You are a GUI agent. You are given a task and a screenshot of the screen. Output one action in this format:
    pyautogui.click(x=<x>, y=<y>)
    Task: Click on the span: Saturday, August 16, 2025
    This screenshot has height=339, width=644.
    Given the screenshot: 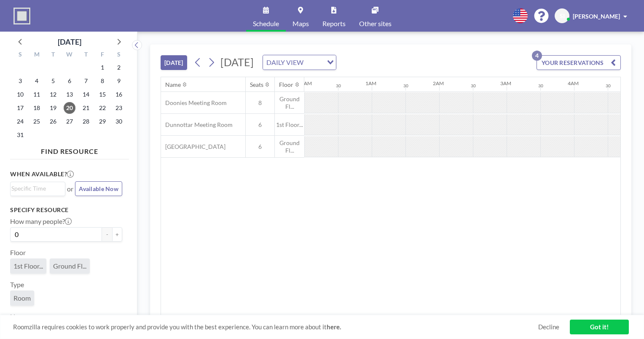 What is the action you would take?
    pyautogui.click(x=119, y=94)
    